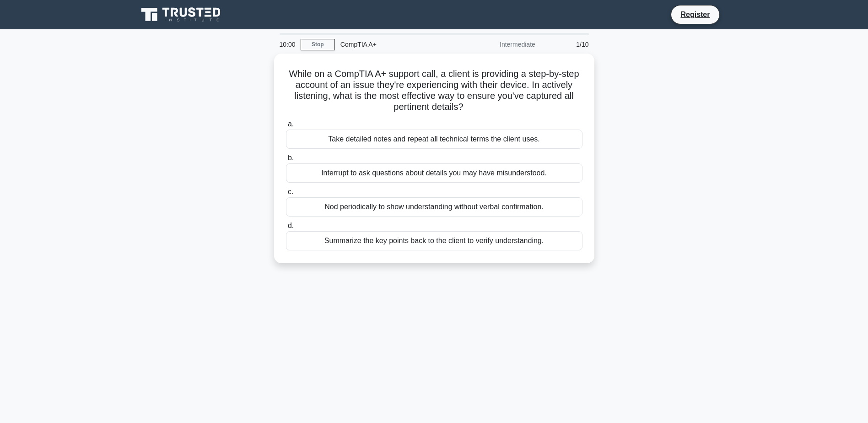  What do you see at coordinates (695, 14) in the screenshot?
I see `a: Register` at bounding box center [695, 14].